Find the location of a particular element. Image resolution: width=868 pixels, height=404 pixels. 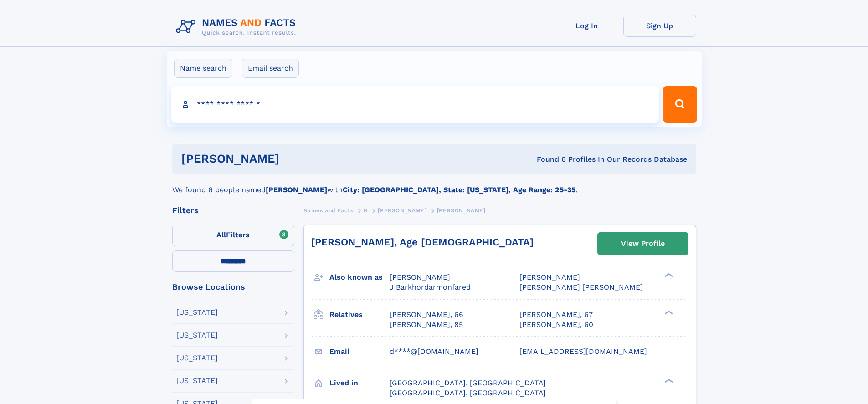

span: B is located at coordinates (366, 211).